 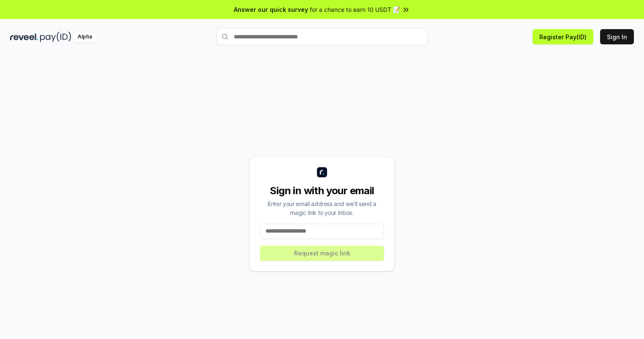 What do you see at coordinates (56, 37) in the screenshot?
I see `img: pay_id` at bounding box center [56, 37].